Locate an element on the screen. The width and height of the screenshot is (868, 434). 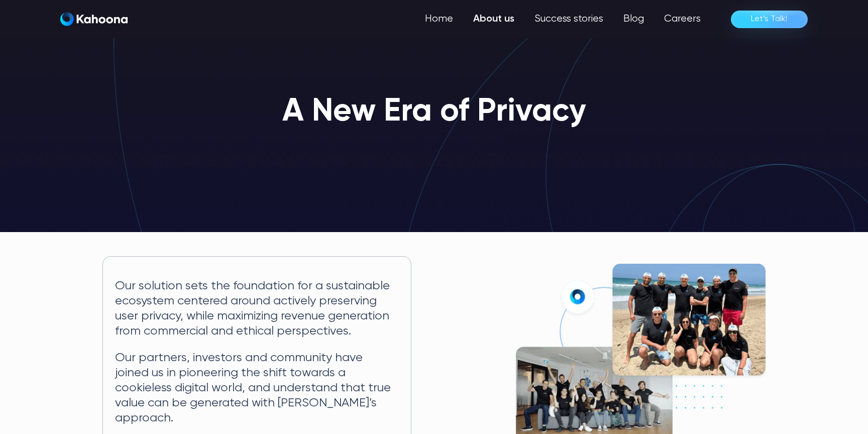
div: Let’s Talk! is located at coordinates (769, 19).